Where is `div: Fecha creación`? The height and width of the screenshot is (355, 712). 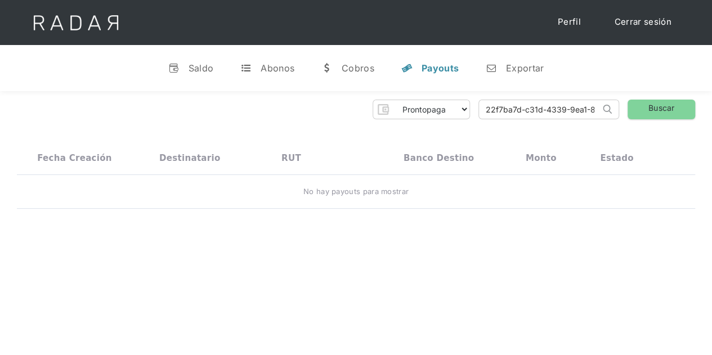 div: Fecha creación is located at coordinates (74, 158).